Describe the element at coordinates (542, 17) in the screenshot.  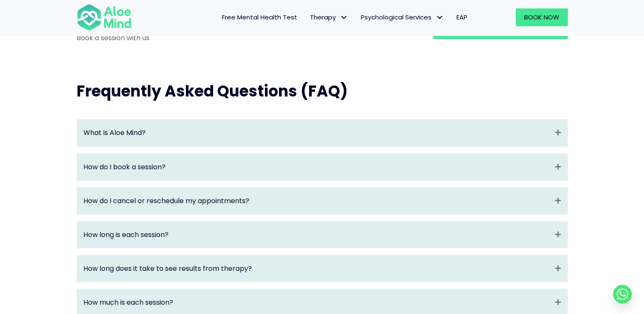
I see `span: Book Now` at that location.